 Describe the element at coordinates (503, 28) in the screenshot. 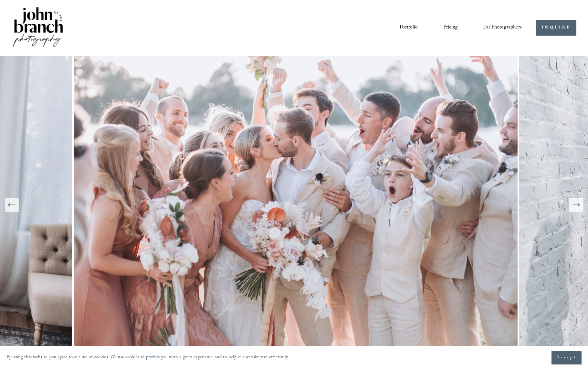

I see `span: For Photographers` at that location.